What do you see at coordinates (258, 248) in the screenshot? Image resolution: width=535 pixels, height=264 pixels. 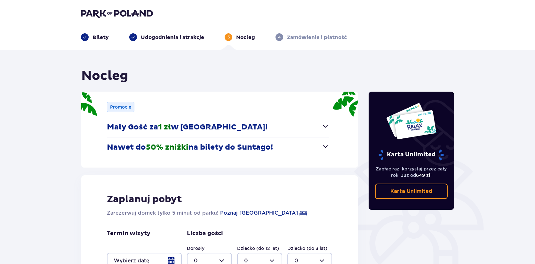 I see `label: Dziecko (do 12 lat)` at bounding box center [258, 248].